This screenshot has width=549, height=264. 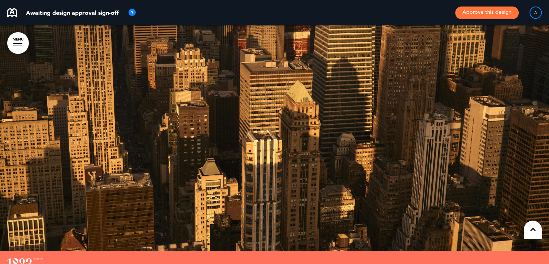 I want to click on button: Approve this design, so click(x=487, y=13).